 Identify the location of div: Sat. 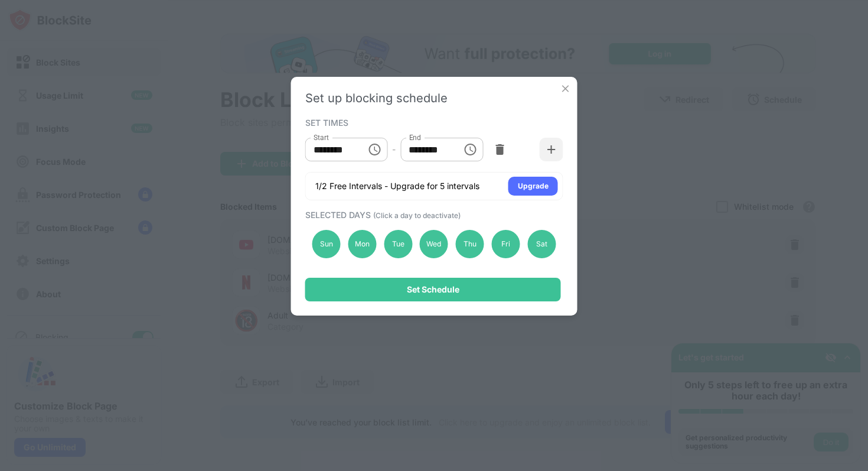
(542, 244).